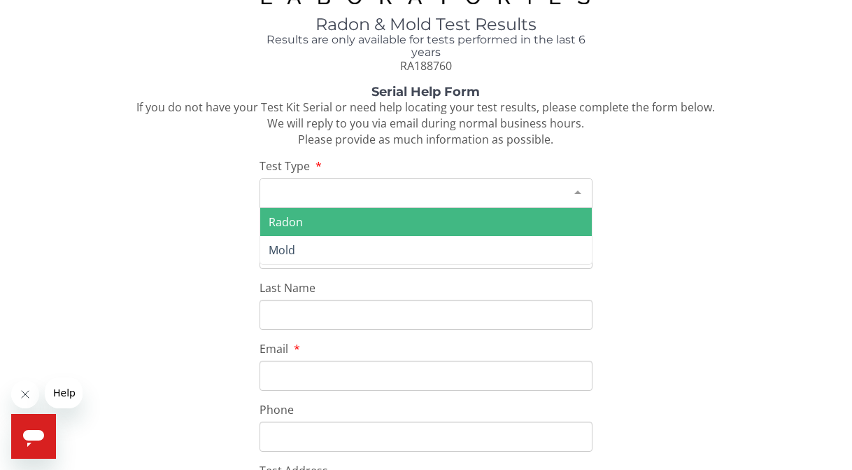 Image resolution: width=852 pixels, height=470 pixels. I want to click on span: Email, so click(274, 348).